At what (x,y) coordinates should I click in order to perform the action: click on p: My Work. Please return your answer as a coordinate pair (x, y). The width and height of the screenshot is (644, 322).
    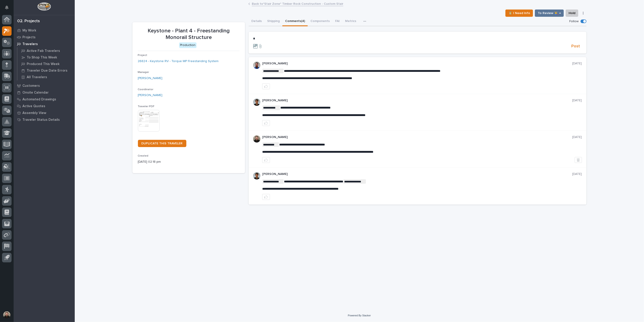
    Looking at the image, I should click on (29, 30).